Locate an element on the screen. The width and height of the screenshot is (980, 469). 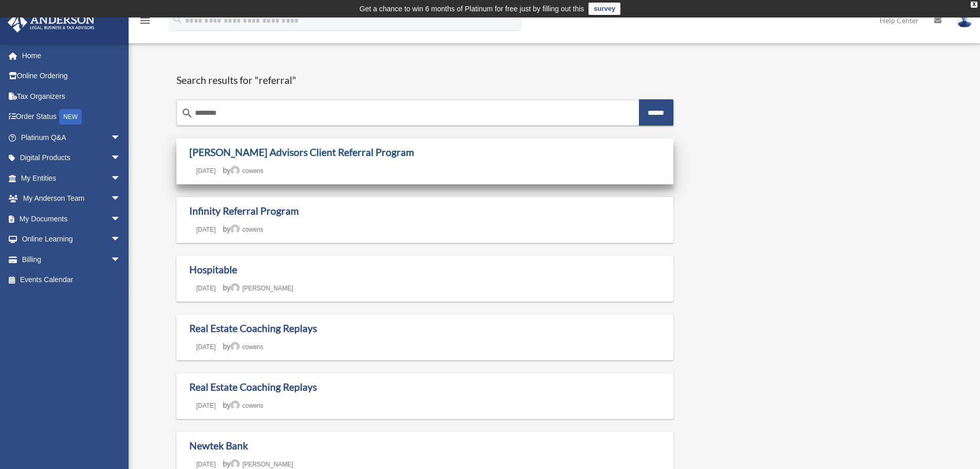
a: Platinum Q&Aarrow_drop_down is located at coordinates (72, 138).